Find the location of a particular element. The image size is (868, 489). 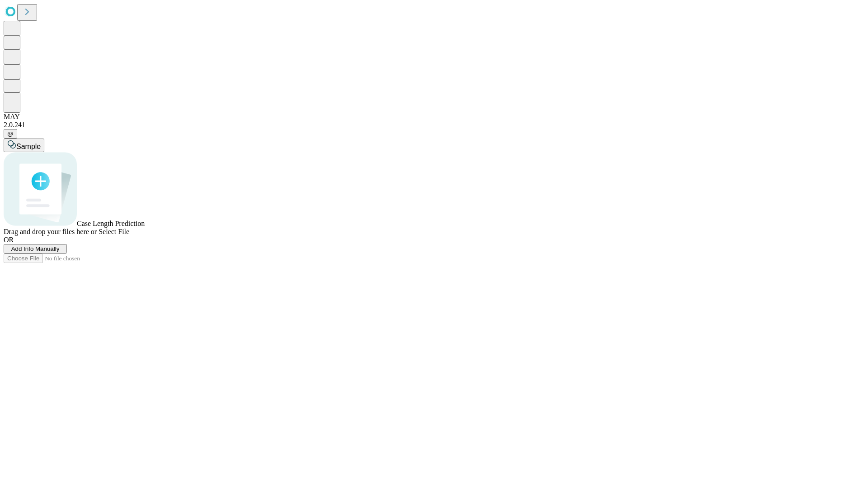

span: OR is located at coordinates (9, 239).